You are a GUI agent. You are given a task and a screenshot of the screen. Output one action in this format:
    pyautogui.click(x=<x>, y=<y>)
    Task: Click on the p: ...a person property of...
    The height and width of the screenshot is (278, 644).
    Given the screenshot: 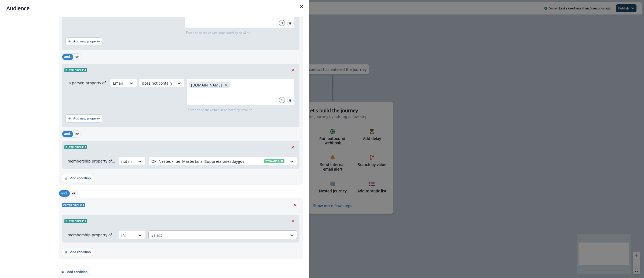 What is the action you would take?
    pyautogui.click(x=87, y=83)
    